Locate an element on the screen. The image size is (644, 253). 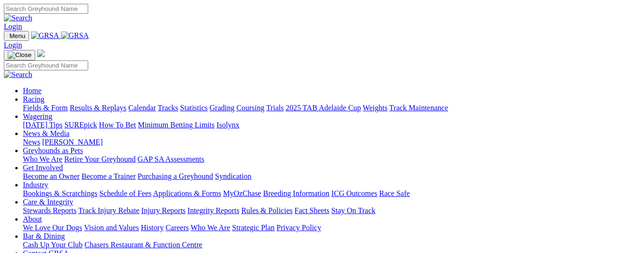
a: History is located at coordinates (153, 228).